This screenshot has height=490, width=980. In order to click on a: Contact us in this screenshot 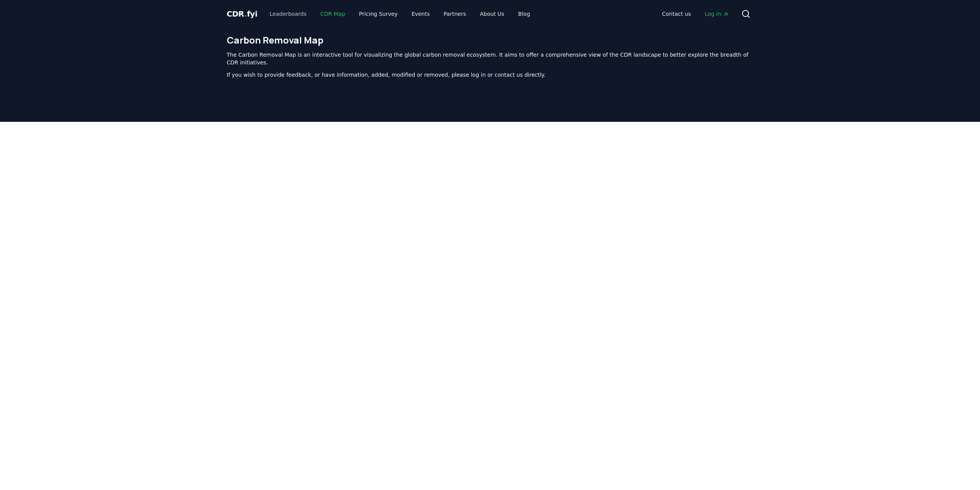, I will do `click(677, 14)`.